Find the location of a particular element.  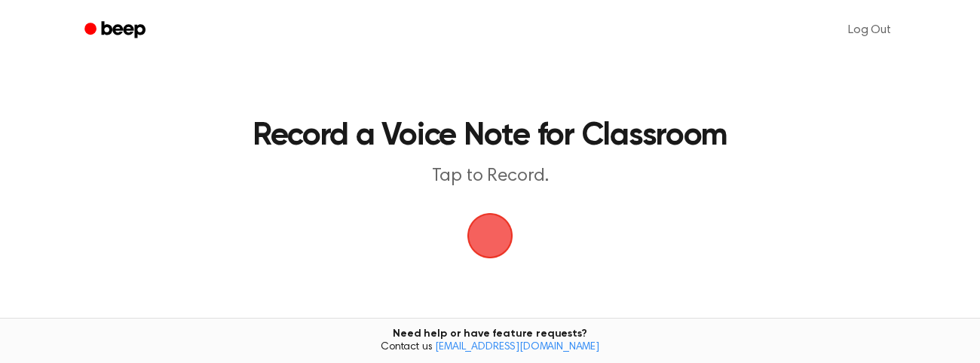

button: Beep Logo is located at coordinates (490, 236).